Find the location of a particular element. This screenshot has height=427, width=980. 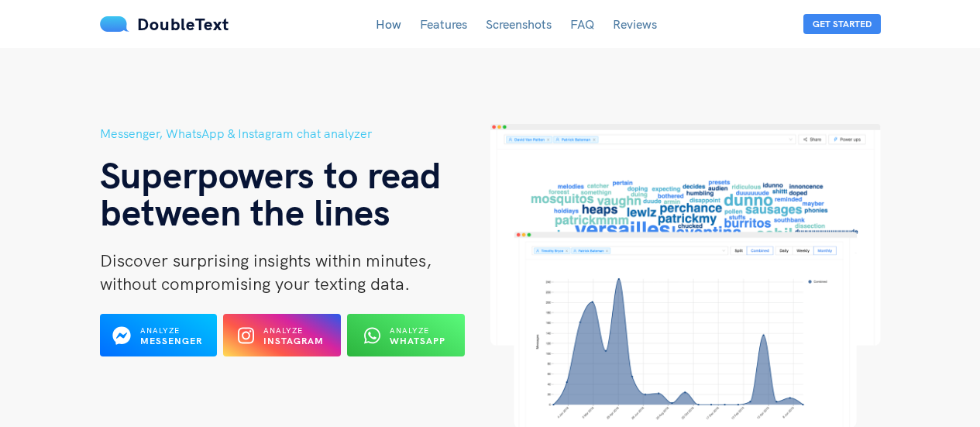

button: Analyze Messenger is located at coordinates (158, 335).